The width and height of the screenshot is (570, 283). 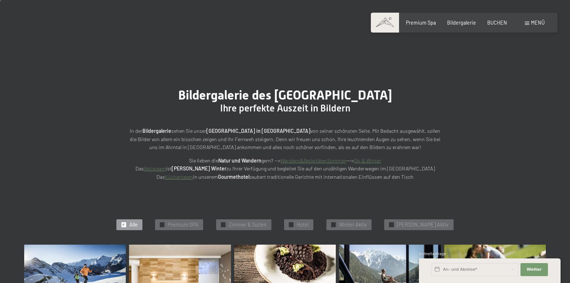 I want to click on span: Zimmer & Suiten, so click(x=248, y=225).